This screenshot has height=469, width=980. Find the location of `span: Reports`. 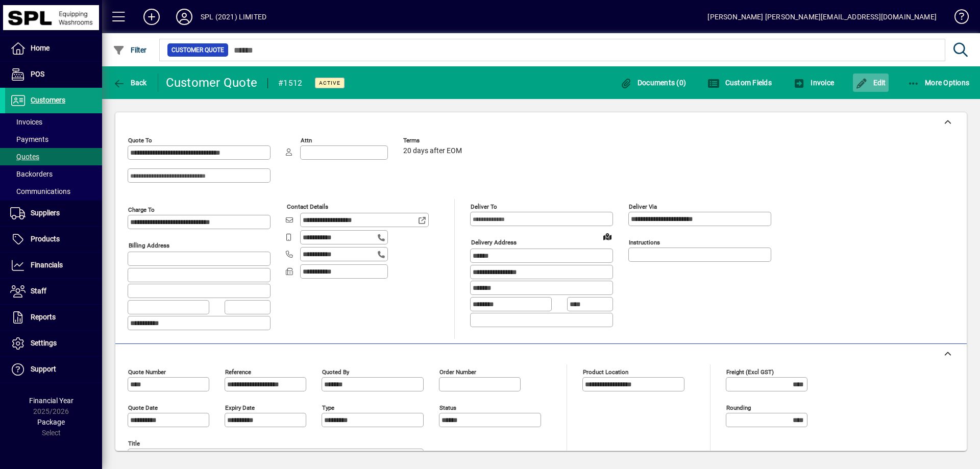

span: Reports is located at coordinates (43, 317).